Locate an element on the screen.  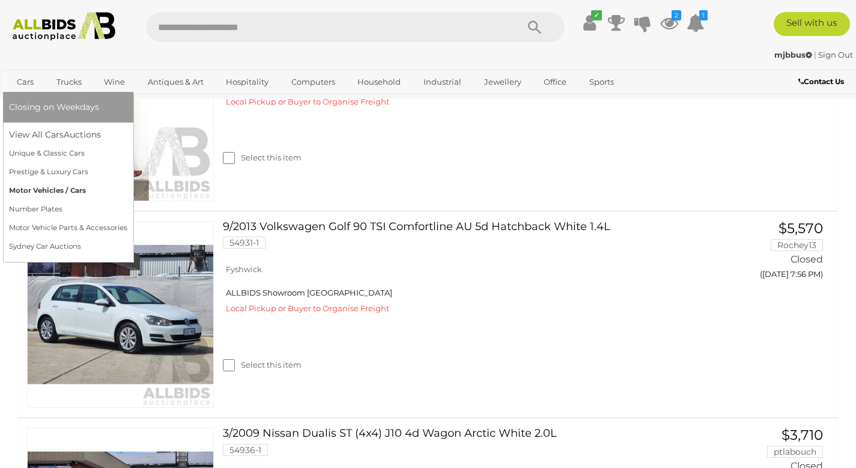
a: Cars is located at coordinates (25, 82).